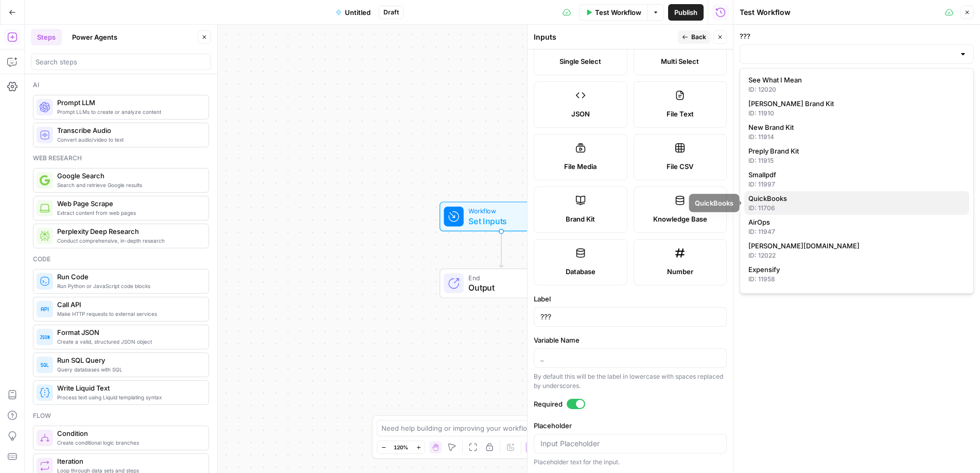 The height and width of the screenshot is (473, 980). I want to click on button: Steps, so click(46, 37).